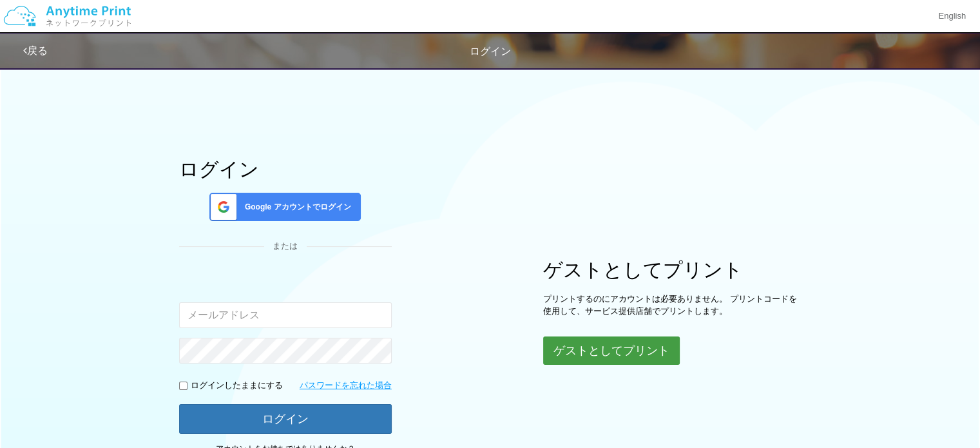  Describe the element at coordinates (490, 51) in the screenshot. I see `span: ログイン` at that location.